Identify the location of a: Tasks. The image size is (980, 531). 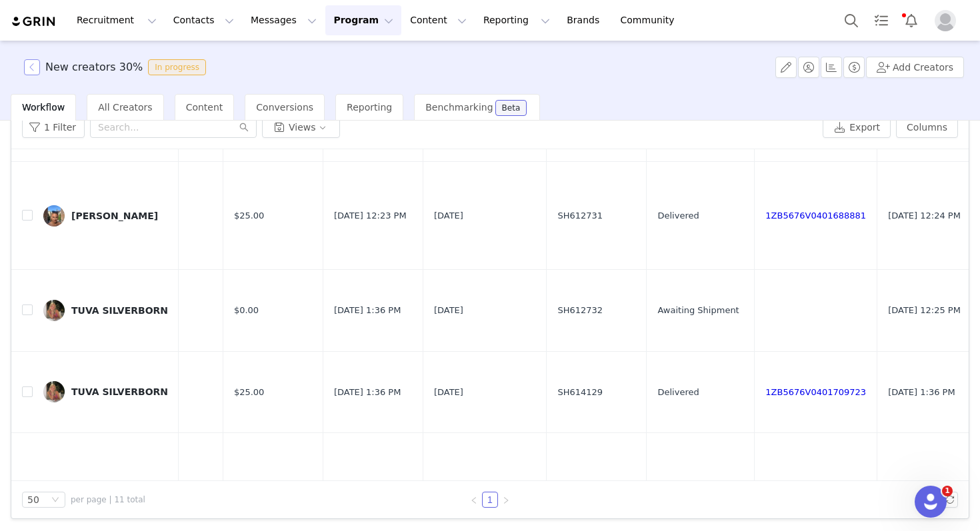
(882, 20).